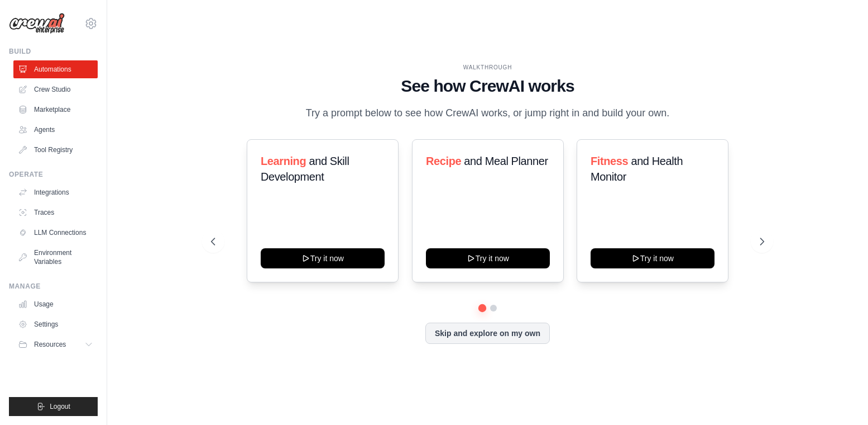  Describe the element at coordinates (55, 233) in the screenshot. I see `a: LLM Connections` at that location.